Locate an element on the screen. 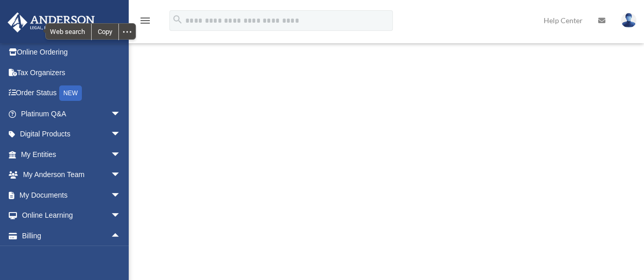 The height and width of the screenshot is (280, 644). a: My Entitiesarrow_drop_down is located at coordinates (72, 155).